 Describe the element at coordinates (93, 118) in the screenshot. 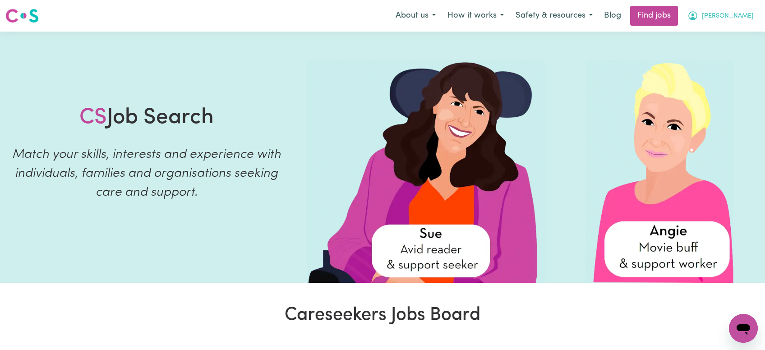

I see `span: CS` at that location.